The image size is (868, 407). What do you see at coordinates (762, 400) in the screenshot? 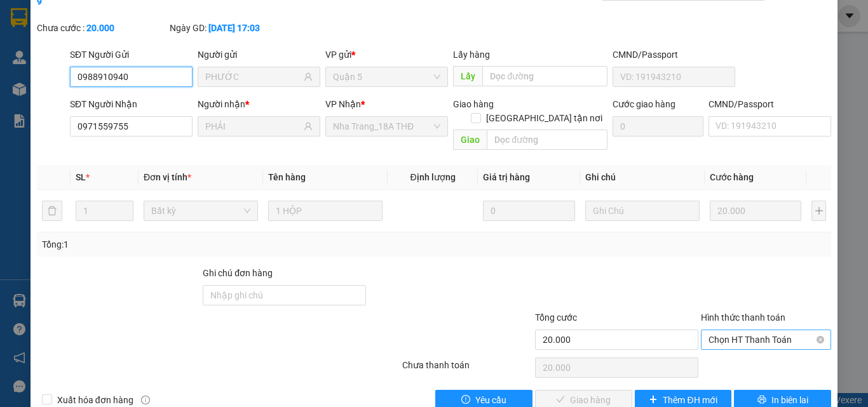
I see `span: printer` at bounding box center [762, 400].